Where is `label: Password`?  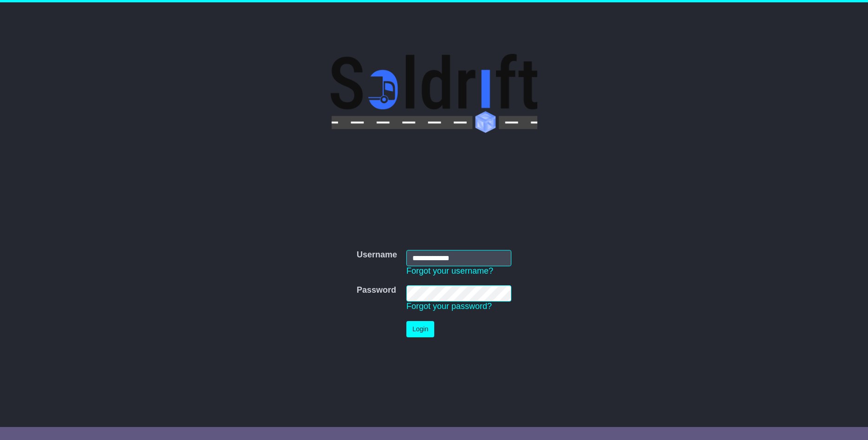 label: Password is located at coordinates (376, 291).